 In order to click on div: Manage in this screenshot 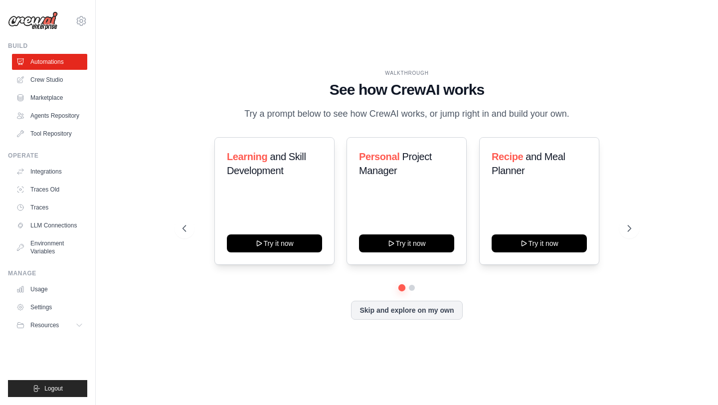, I will do `click(47, 273)`.